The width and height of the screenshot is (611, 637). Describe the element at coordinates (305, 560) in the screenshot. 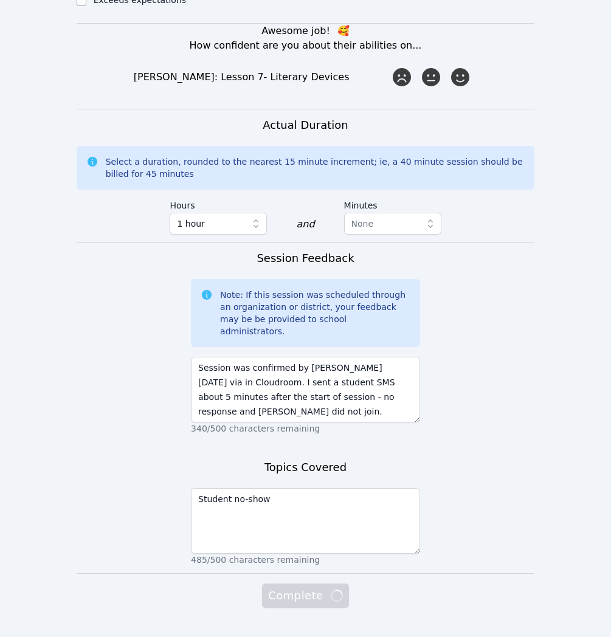

I see `p: 485/500 characters remaining` at that location.